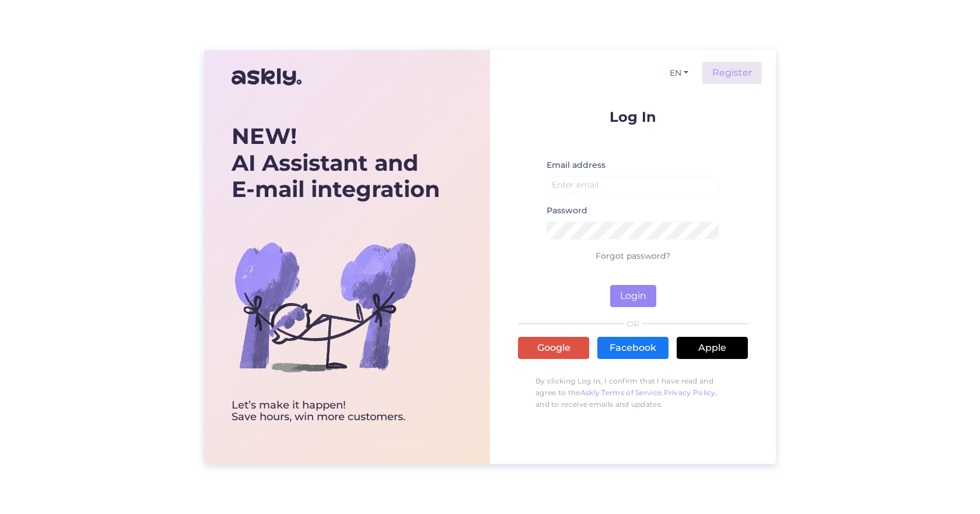 The width and height of the screenshot is (980, 514). What do you see at coordinates (335, 163) in the screenshot?
I see `div: AI Assistant and E-mail integration` at bounding box center [335, 163].